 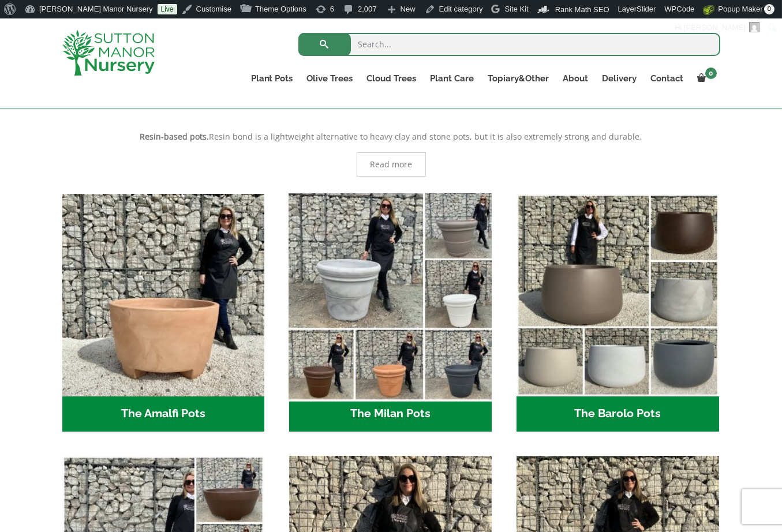 I want to click on a: Plant Pots, so click(x=272, y=79).